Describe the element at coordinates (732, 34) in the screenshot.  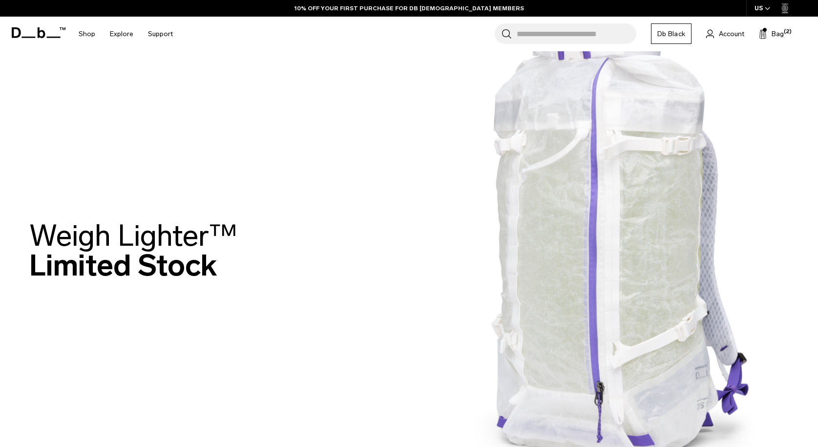
I see `span: Account` at that location.